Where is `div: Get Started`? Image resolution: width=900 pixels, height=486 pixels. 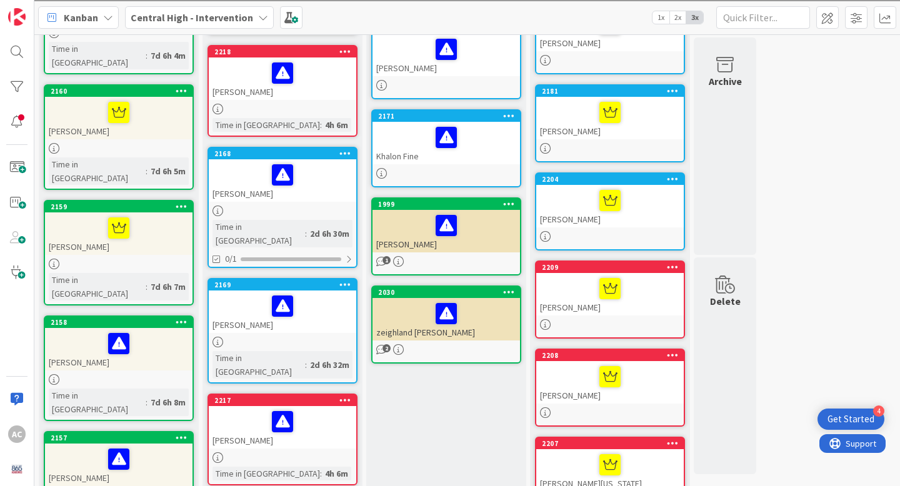 div: Get Started is located at coordinates (850, 419).